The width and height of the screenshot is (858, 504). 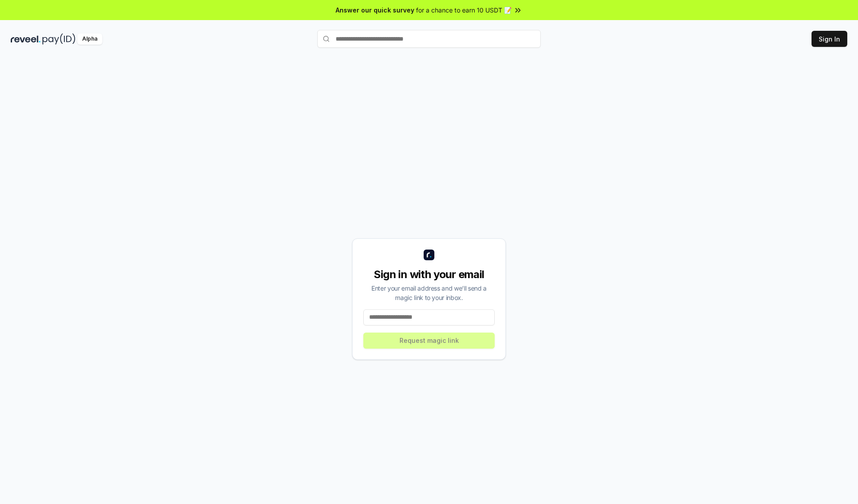 I want to click on div: Alpha, so click(x=90, y=38).